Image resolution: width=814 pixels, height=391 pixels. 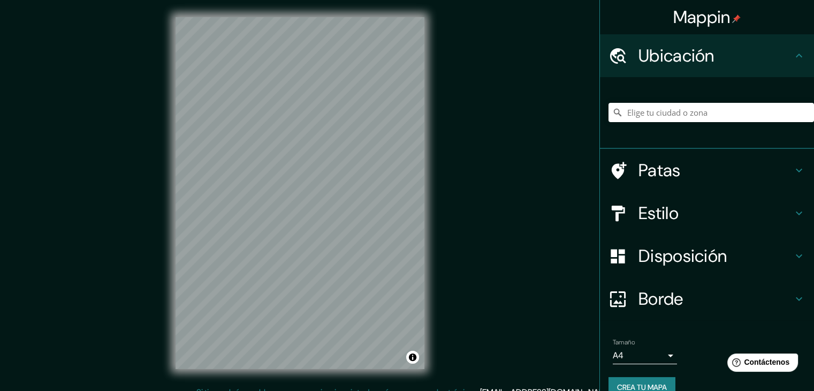 What do you see at coordinates (300, 193) in the screenshot?
I see `canvas: Mapa` at bounding box center [300, 193].